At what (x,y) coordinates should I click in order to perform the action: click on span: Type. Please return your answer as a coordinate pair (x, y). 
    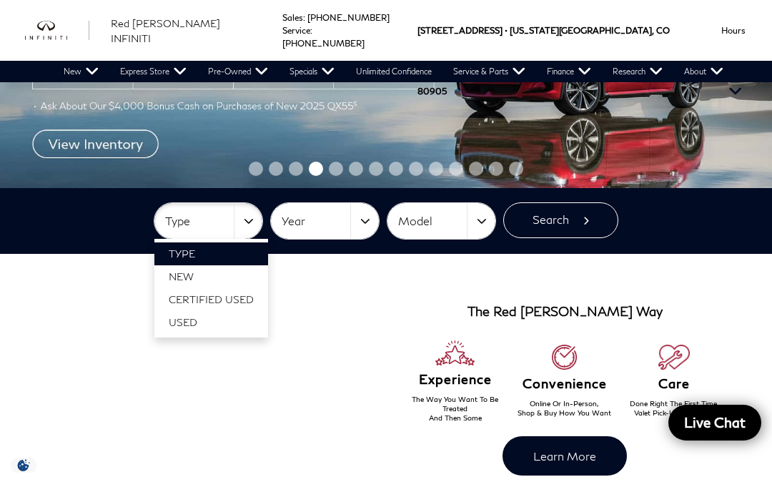
    Looking at the image, I should click on (181, 253).